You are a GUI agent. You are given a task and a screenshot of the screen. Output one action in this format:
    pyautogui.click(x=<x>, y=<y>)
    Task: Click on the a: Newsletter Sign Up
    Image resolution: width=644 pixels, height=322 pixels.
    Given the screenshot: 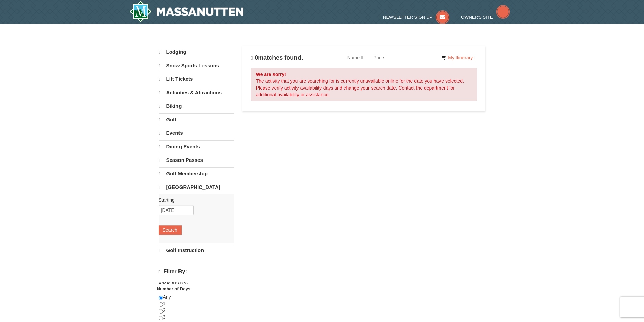 What is the action you would take?
    pyautogui.click(x=416, y=17)
    